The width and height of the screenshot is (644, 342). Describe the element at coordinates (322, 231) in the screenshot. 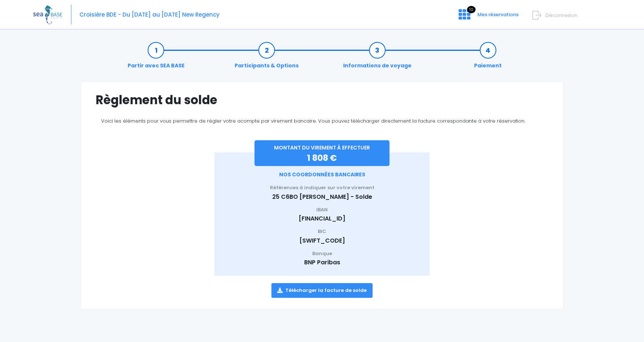

I see `p: BIC` at that location.